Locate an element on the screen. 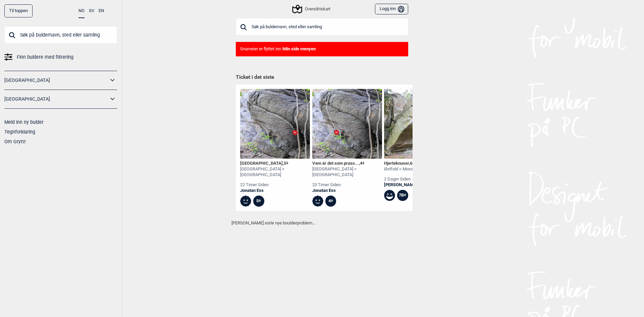 This screenshot has width=644, height=317. div: Vem är det som prass... , is located at coordinates (347, 164).